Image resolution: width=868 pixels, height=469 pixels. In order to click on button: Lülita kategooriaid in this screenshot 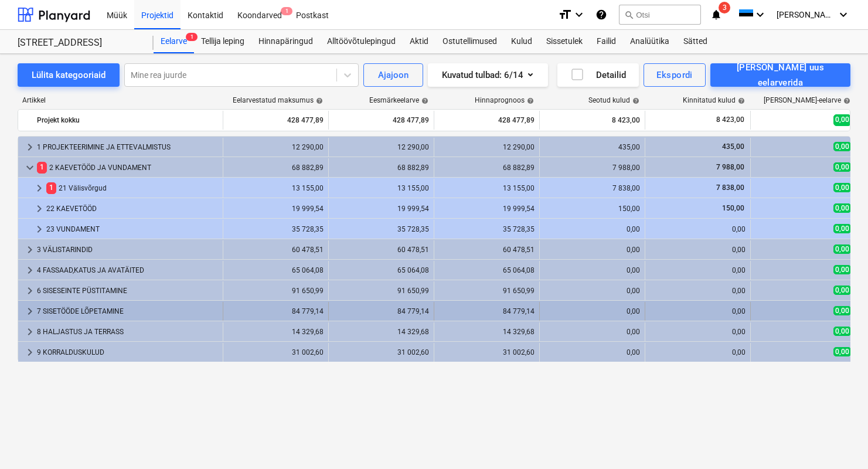, I will do `click(68, 75)`.